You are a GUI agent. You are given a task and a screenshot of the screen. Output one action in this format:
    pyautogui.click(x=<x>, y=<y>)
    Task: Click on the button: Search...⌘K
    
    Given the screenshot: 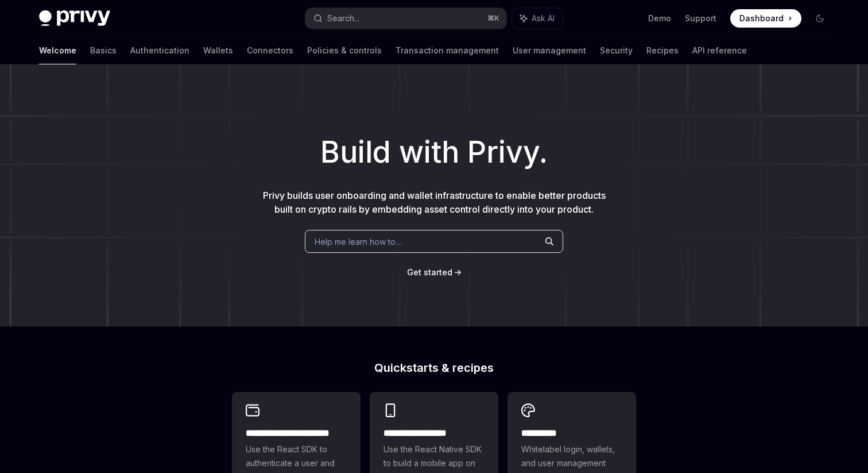 What is the action you would take?
    pyautogui.click(x=406, y=18)
    